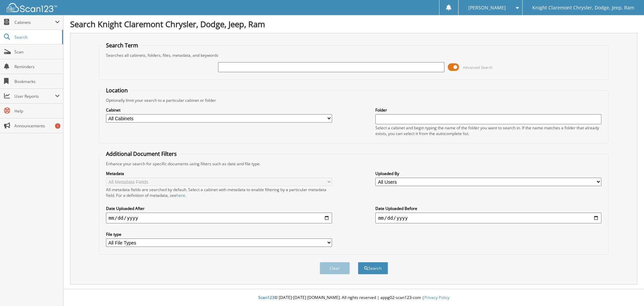 Image resolution: width=644 pixels, height=306 pixels. Describe the element at coordinates (489, 110) in the screenshot. I see `label: Folder` at that location.